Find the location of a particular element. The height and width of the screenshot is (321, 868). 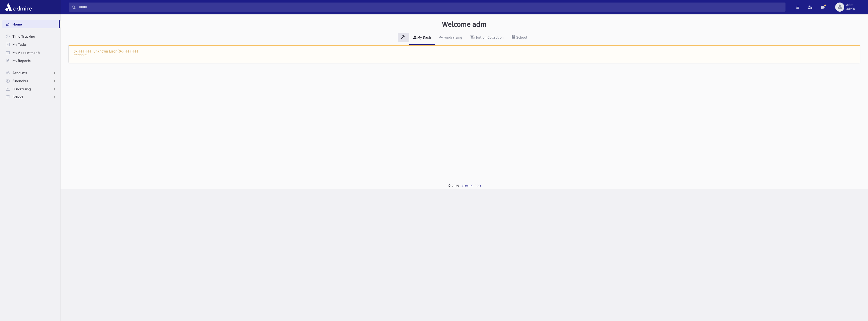

a: My Appointments is located at coordinates (31, 52).